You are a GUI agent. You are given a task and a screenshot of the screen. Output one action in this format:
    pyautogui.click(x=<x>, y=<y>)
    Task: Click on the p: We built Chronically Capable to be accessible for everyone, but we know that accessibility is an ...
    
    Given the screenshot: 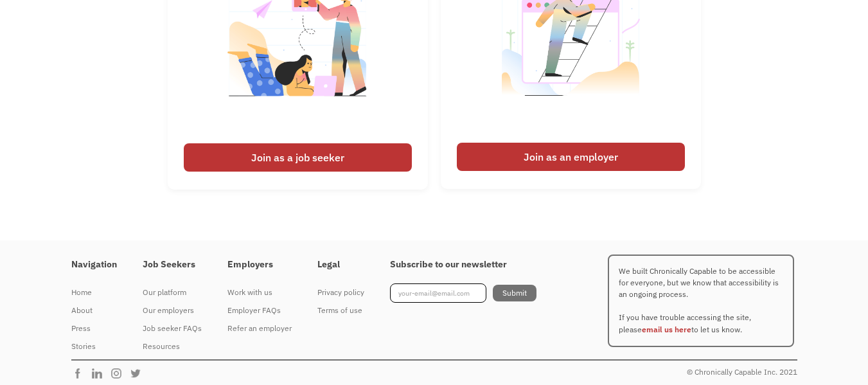 What is the action you would take?
    pyautogui.click(x=701, y=301)
    